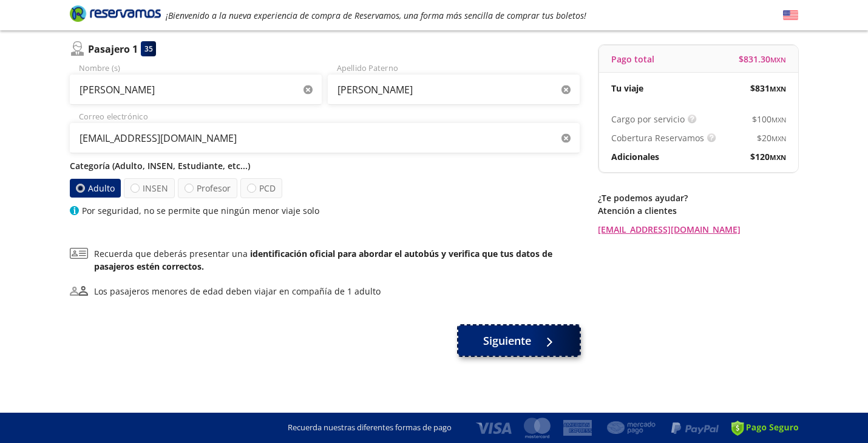 Image resolution: width=868 pixels, height=443 pixels. I want to click on span: Siguiente, so click(507, 341).